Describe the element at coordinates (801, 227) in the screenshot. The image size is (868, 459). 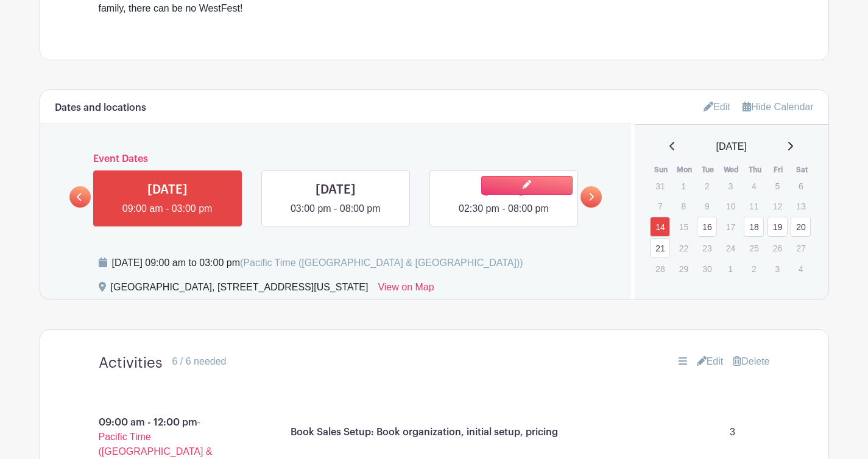
I see `a: 20` at that location.